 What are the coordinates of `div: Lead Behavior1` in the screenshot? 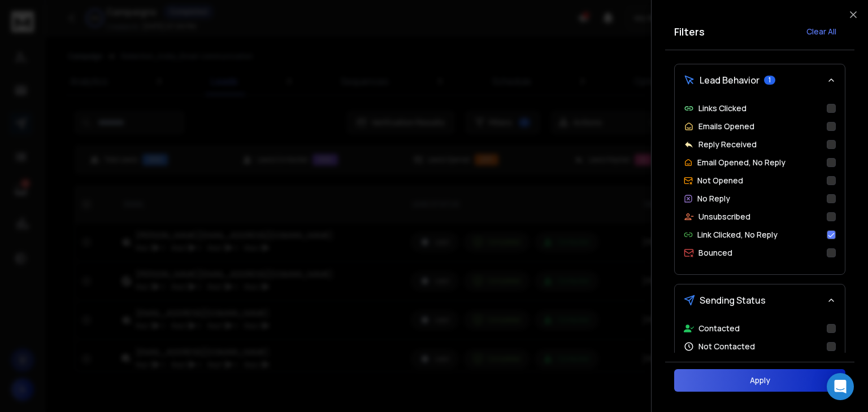 It's located at (760, 185).